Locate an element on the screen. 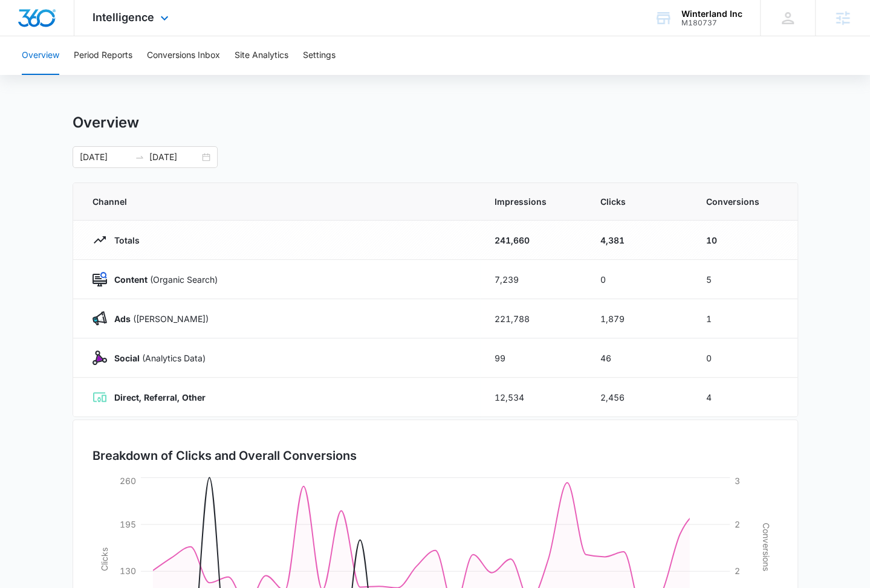  span: to is located at coordinates (140, 157).